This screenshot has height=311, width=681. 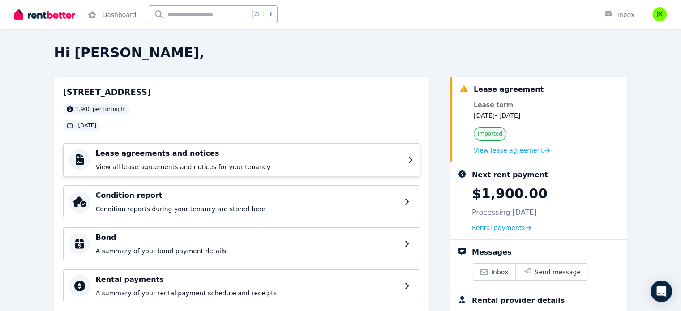 I want to click on p: Condition reports during your tenancy are stored here, so click(x=247, y=209).